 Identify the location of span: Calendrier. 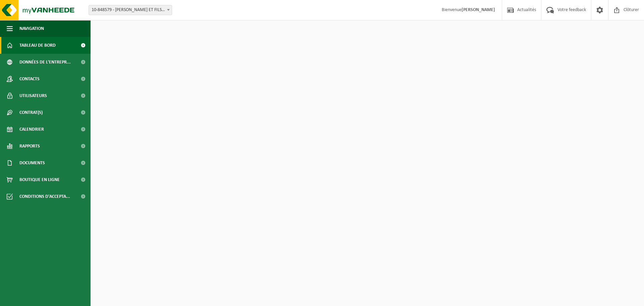
(32, 129).